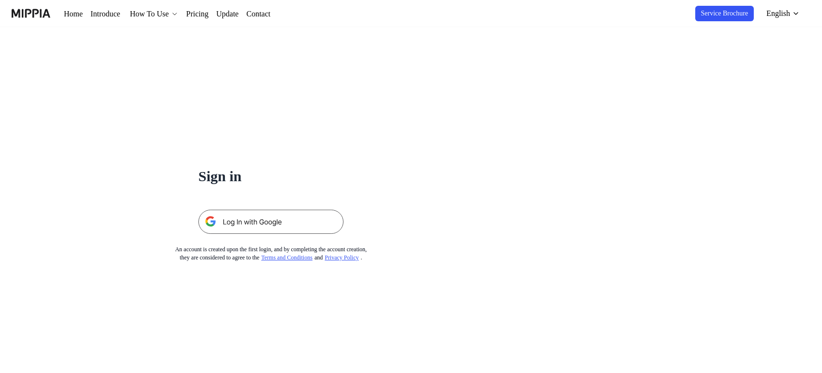  What do you see at coordinates (271, 254) in the screenshot?
I see `div: An account is created upon the first login, and by completing the account creation, they are cons...` at bounding box center [271, 254].